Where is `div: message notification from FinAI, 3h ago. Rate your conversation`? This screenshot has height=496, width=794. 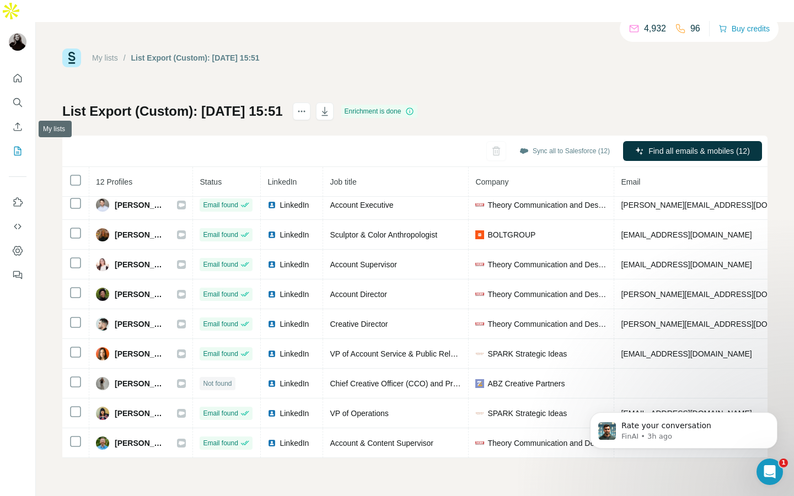 div: message notification from FinAI, 3h ago. Rate your conversation is located at coordinates (110, 41).